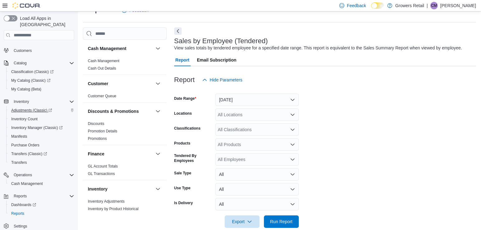 The image size is (481, 230). Describe the element at coordinates (101, 174) in the screenshot. I see `span: GL Transactions` at that location.